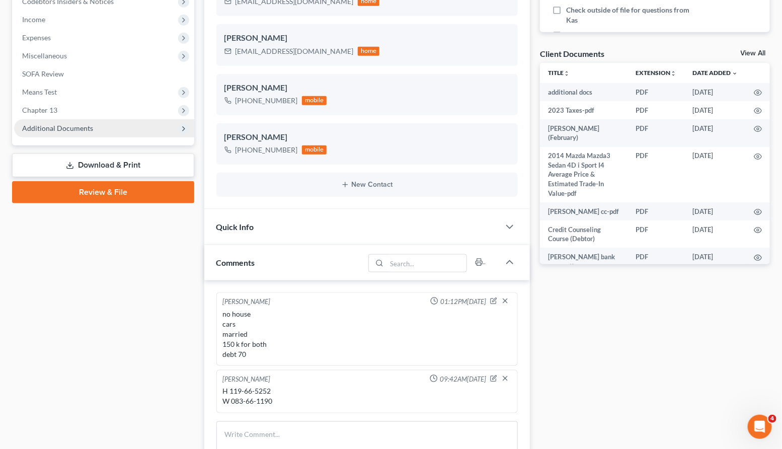 The height and width of the screenshot is (449, 782). What do you see at coordinates (628, 15) in the screenshot?
I see `span: Check outside of file for questions from Kas` at bounding box center [628, 15].